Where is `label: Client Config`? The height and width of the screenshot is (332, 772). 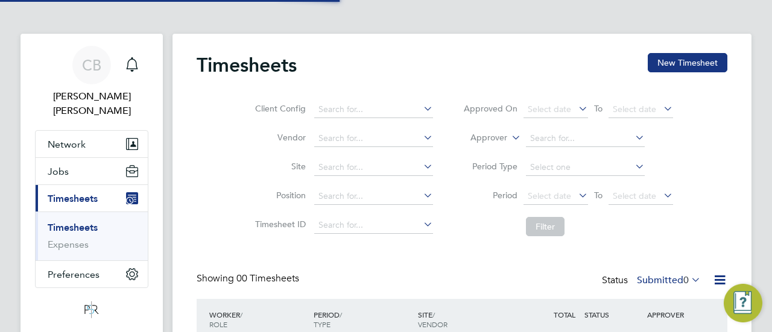 label: Client Config is located at coordinates (279, 109).